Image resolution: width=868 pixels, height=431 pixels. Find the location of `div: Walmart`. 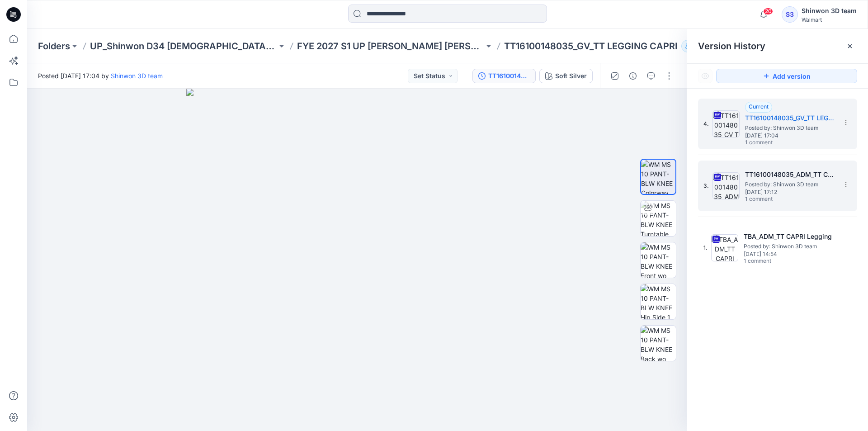

div: Walmart is located at coordinates (829, 19).